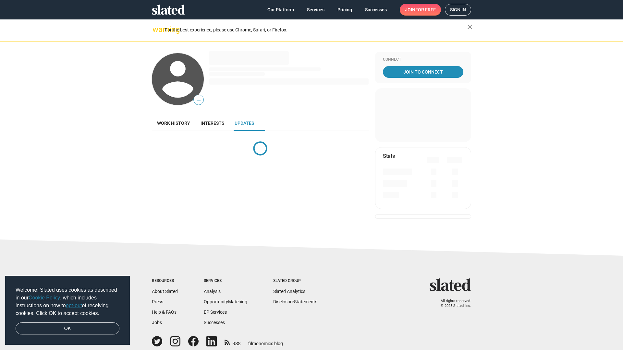 The width and height of the screenshot is (623, 350). Describe the element at coordinates (458, 10) in the screenshot. I see `a: Sign in` at that location.